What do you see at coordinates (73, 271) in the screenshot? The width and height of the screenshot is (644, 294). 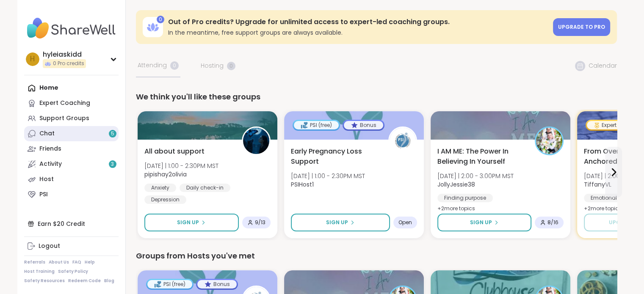 I see `a: Safety Policy` at bounding box center [73, 271].